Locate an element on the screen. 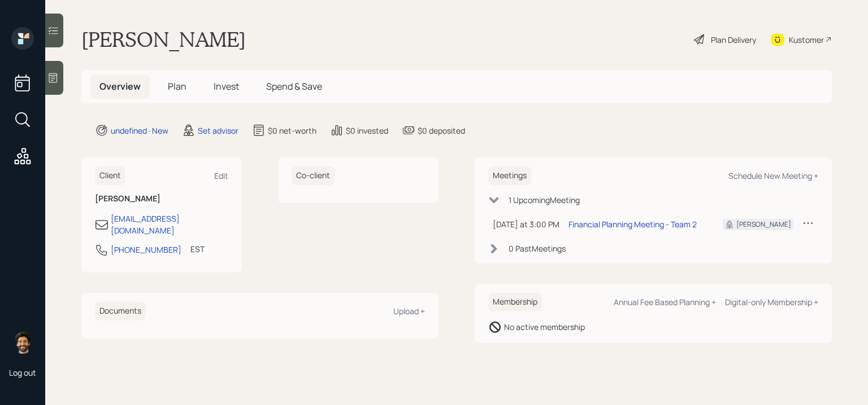 This screenshot has width=868, height=405. div: Kustomer is located at coordinates (806, 39).